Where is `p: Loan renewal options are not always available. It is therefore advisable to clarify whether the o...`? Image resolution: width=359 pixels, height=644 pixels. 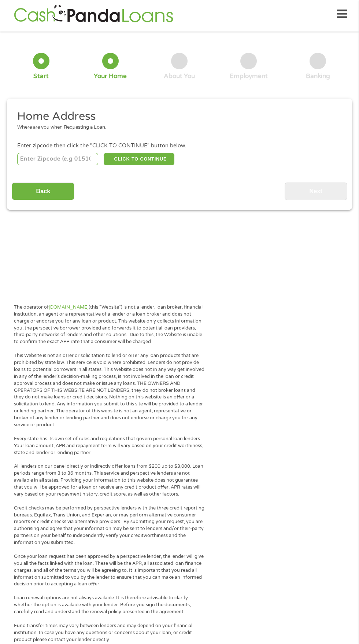 p: Loan renewal options are not always available. It is therefore advisable to clarify whether the o... is located at coordinates (109, 605).